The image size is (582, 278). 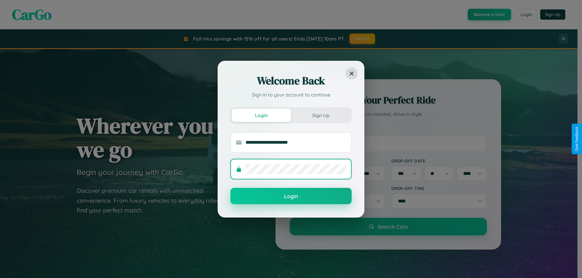 I want to click on button: Sign Up, so click(x=320, y=115).